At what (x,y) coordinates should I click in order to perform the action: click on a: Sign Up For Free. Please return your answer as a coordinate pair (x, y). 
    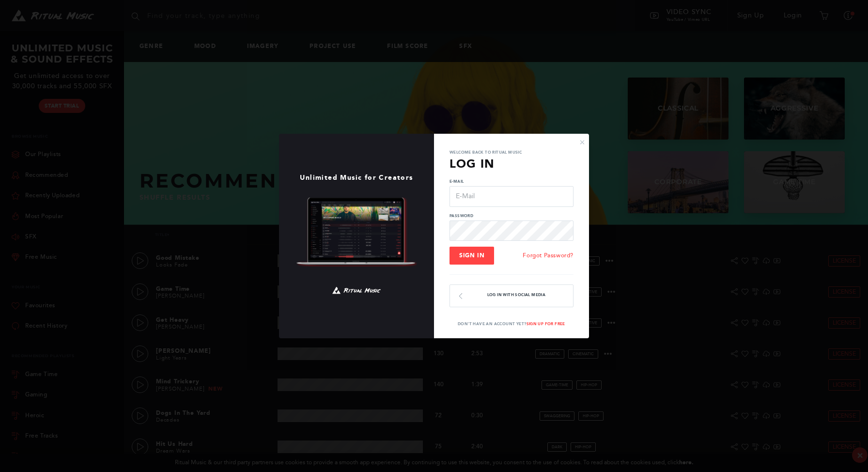
    Looking at the image, I should click on (546, 324).